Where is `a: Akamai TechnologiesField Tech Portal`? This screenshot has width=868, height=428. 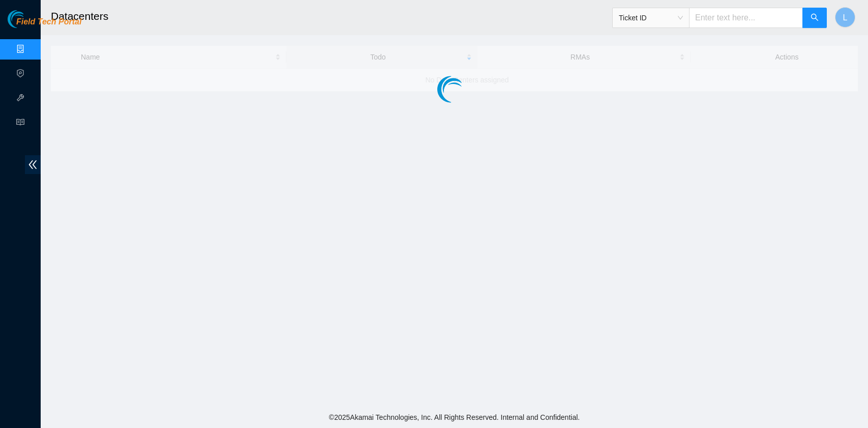
a: Akamai TechnologiesField Tech Portal is located at coordinates (44, 25).